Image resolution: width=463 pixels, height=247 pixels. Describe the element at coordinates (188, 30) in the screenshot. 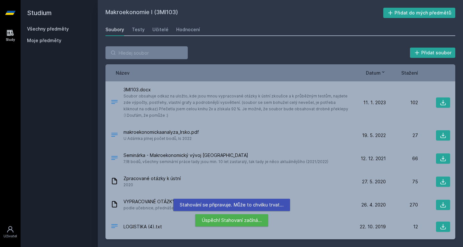

I see `a: Hodnocení` at that location.